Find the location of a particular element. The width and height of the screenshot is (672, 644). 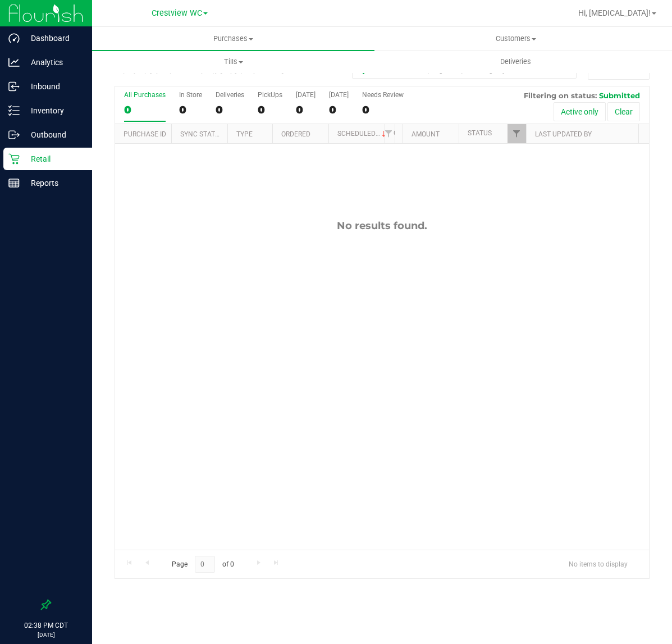

a: Customers is located at coordinates (515, 39).